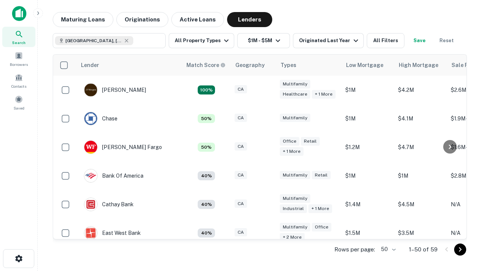 The width and height of the screenshot is (482, 271). What do you see at coordinates (90, 65) in the screenshot?
I see `div: Lender` at bounding box center [90, 65].